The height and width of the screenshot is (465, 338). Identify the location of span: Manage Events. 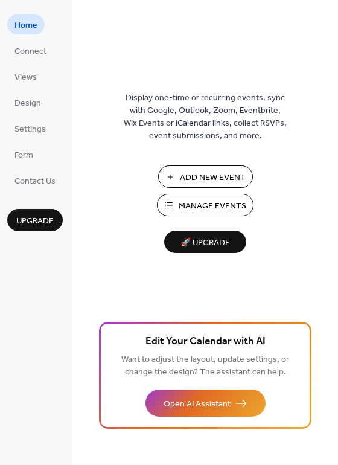
(213, 206).